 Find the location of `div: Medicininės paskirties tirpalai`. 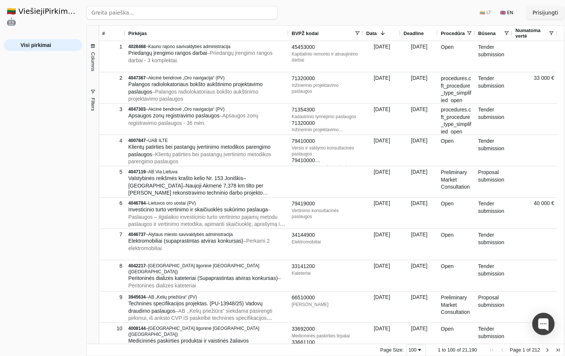

div: Medicininės paskirties tirpalai is located at coordinates (326, 336).